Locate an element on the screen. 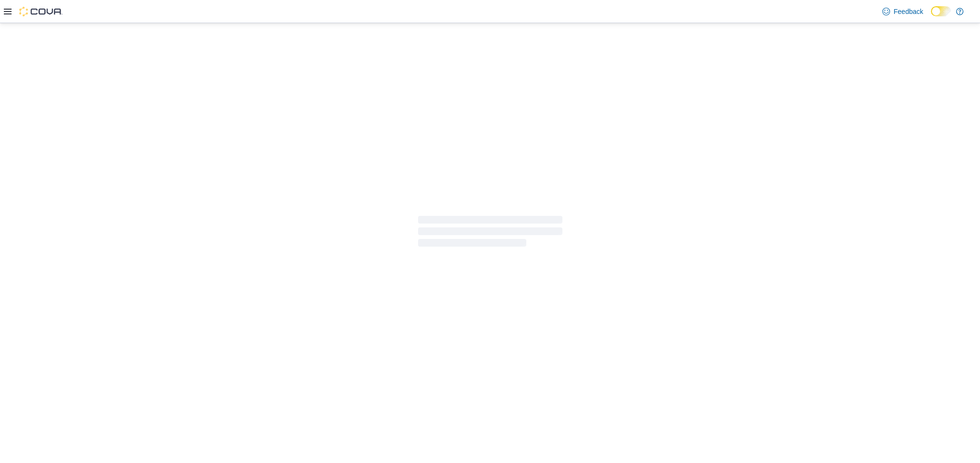 This screenshot has width=980, height=463. a: Feedback is located at coordinates (903, 12).